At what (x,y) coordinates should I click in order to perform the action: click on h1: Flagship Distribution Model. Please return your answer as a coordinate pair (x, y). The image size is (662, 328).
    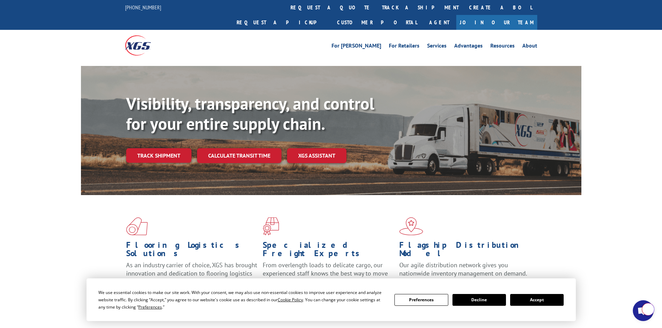
    Looking at the image, I should click on (465, 251).